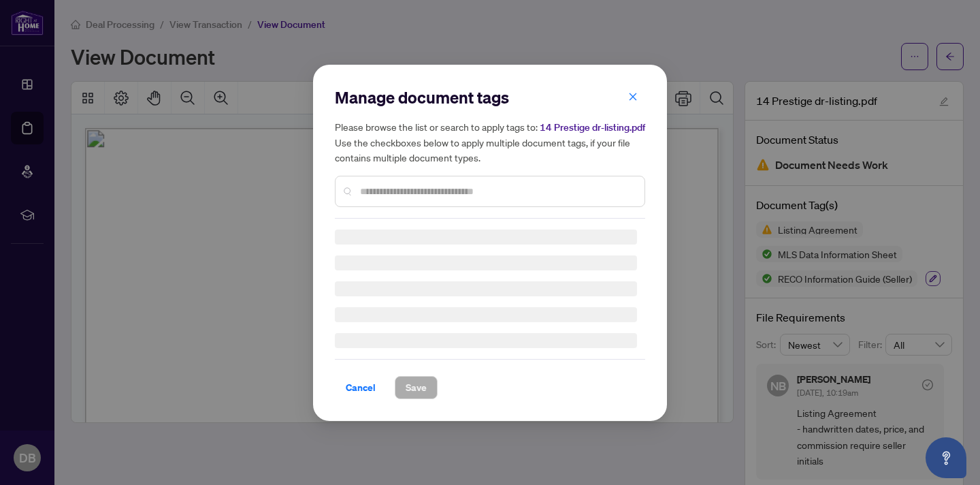 Image resolution: width=980 pixels, height=485 pixels. I want to click on h5: Please browse the list or search to apply tags to: Use the checkboxes below to apply multiple doc..., so click(490, 142).